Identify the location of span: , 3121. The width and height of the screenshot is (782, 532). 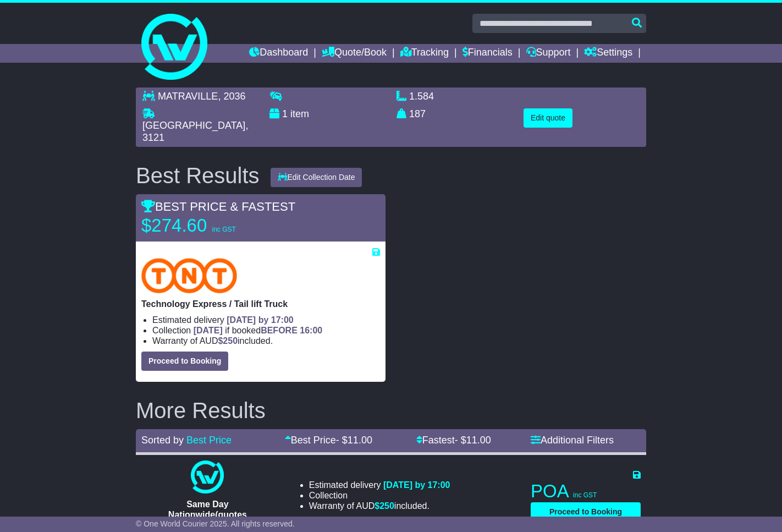
(196, 132).